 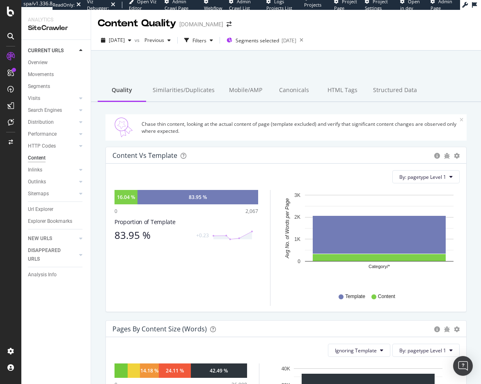 What do you see at coordinates (287, 228) in the screenshot?
I see `text: Avg No. of Words per Page` at bounding box center [287, 228].